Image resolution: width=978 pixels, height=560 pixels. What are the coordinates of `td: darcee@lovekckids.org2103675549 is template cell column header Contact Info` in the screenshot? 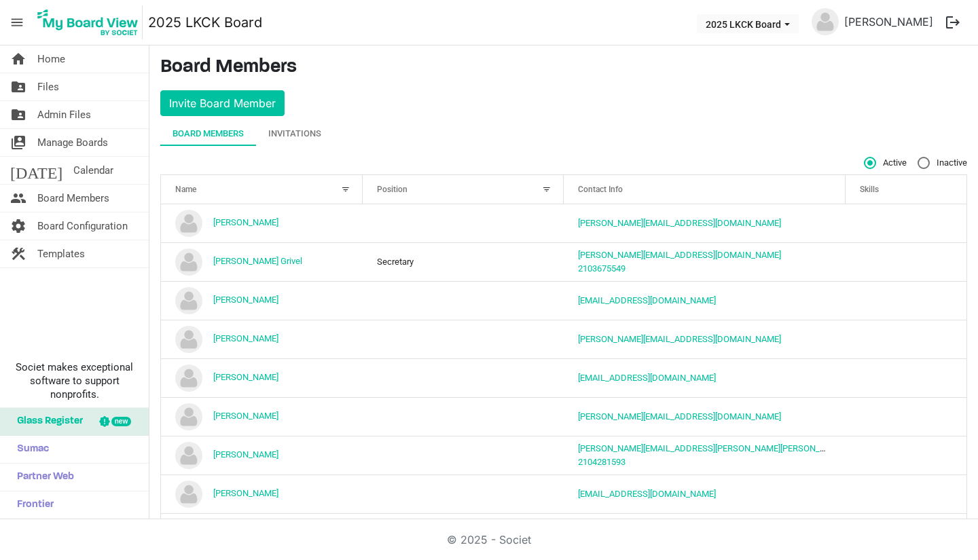 It's located at (704, 261).